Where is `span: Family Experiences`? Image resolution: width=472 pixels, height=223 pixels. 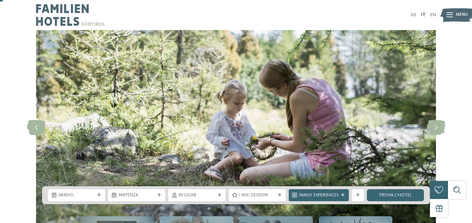
span: Family Experiences is located at coordinates (319, 196).